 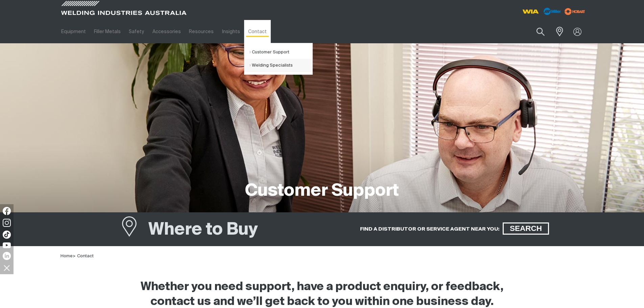 What do you see at coordinates (7, 256) in the screenshot?
I see `img: LinkedIn` at bounding box center [7, 256].